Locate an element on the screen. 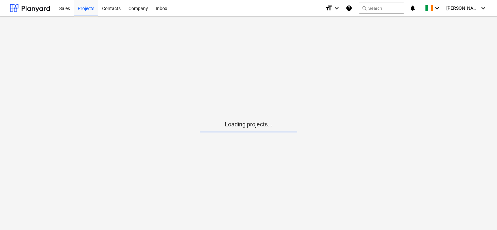 The image size is (497, 230). i: notifications is located at coordinates (413, 8).